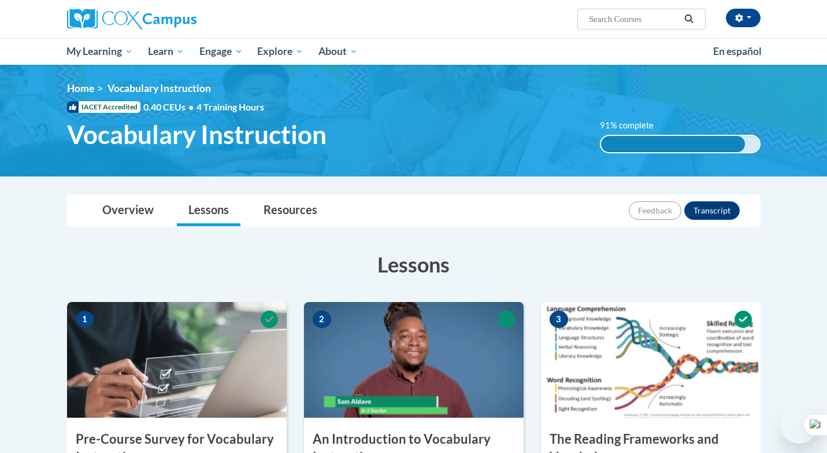 The width and height of the screenshot is (827, 453). Describe the element at coordinates (221, 51) in the screenshot. I see `a: Engage` at that location.